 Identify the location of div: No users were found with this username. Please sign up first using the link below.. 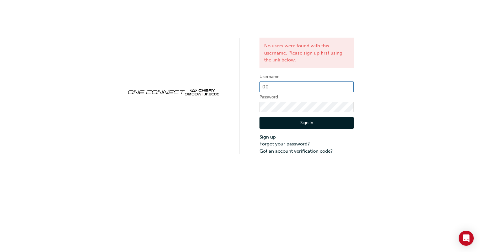
(306, 53).